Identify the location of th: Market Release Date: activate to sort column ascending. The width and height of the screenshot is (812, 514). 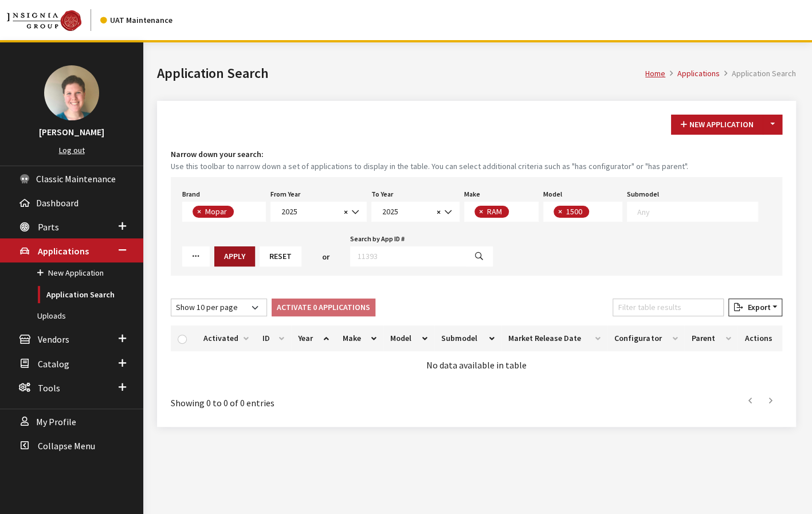
(555, 338).